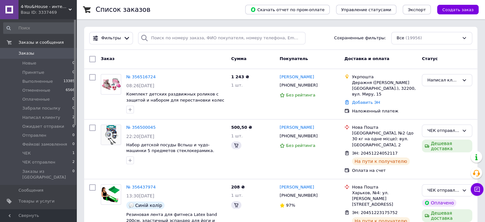 This screenshot has width=485, height=222. Describe the element at coordinates (26, 53) in the screenshot. I see `span: Заказы` at that location.